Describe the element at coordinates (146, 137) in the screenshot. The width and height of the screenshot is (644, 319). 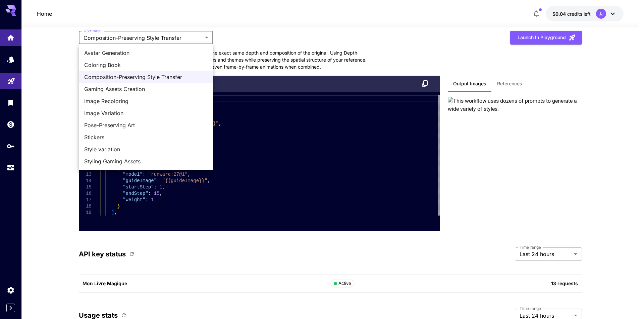
I see `span: Stickers` at that location.